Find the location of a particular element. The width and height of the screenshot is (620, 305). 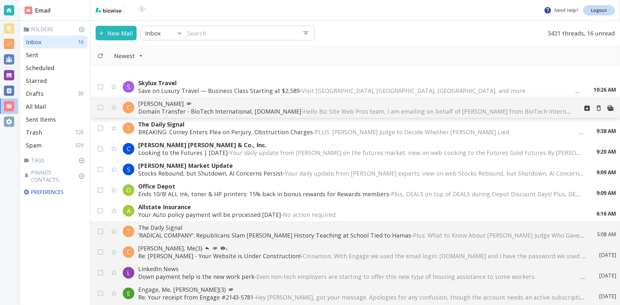

p: 16 is located at coordinates (82, 42).